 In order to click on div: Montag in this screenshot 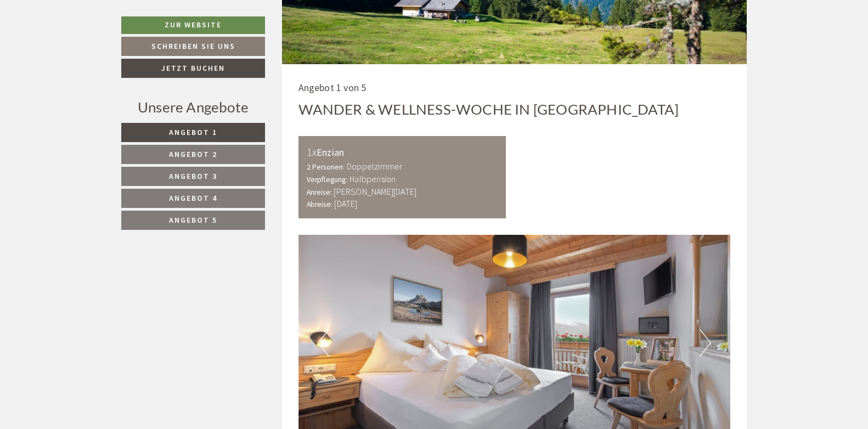, I will do `click(215, 18)`.